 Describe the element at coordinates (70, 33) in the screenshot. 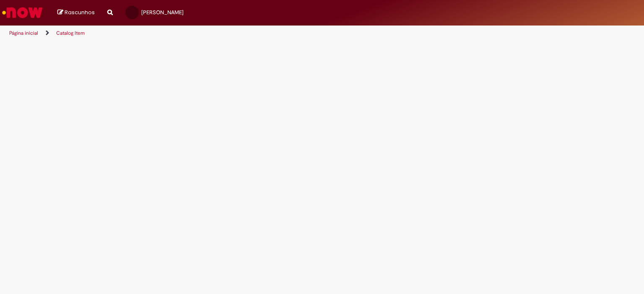

I see `a: Catalog Item` at that location.